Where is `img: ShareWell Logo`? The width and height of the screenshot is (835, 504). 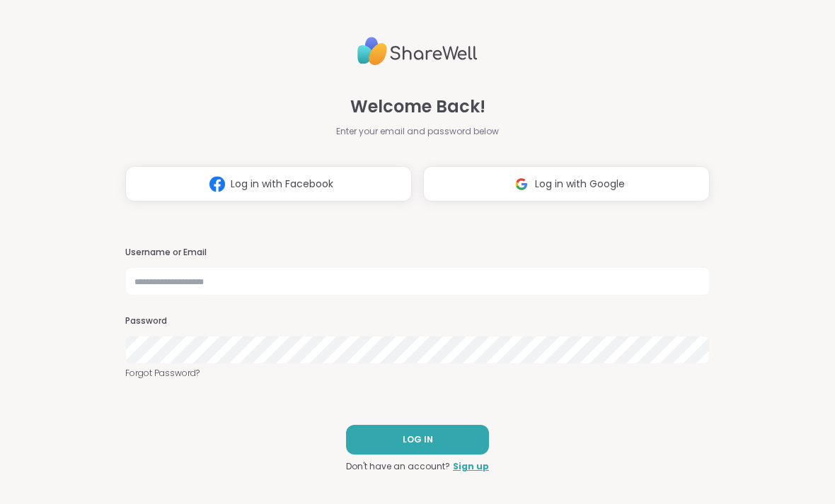 img: ShareWell Logo is located at coordinates (417, 51).